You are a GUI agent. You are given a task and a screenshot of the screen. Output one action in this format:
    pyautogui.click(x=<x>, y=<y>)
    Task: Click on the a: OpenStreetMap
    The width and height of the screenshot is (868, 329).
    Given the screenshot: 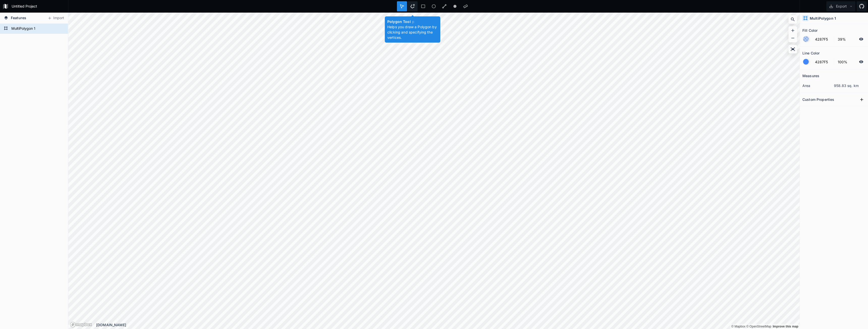 What is the action you would take?
    pyautogui.click(x=759, y=326)
    